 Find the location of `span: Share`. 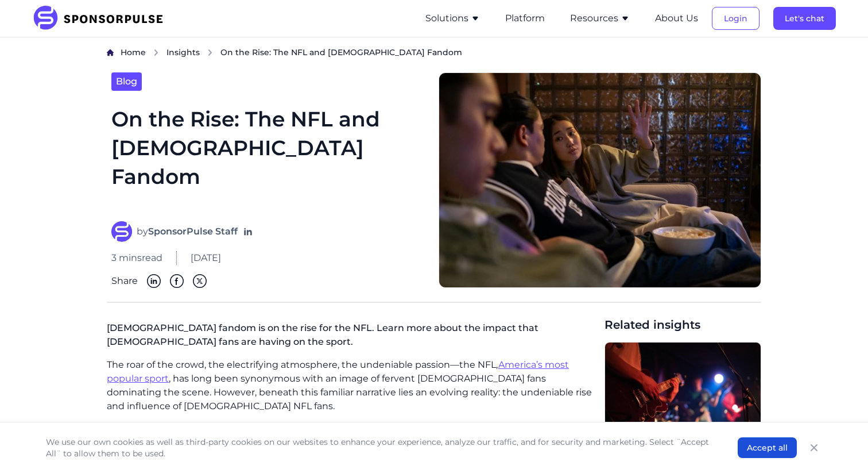

span: Share is located at coordinates (125, 281).